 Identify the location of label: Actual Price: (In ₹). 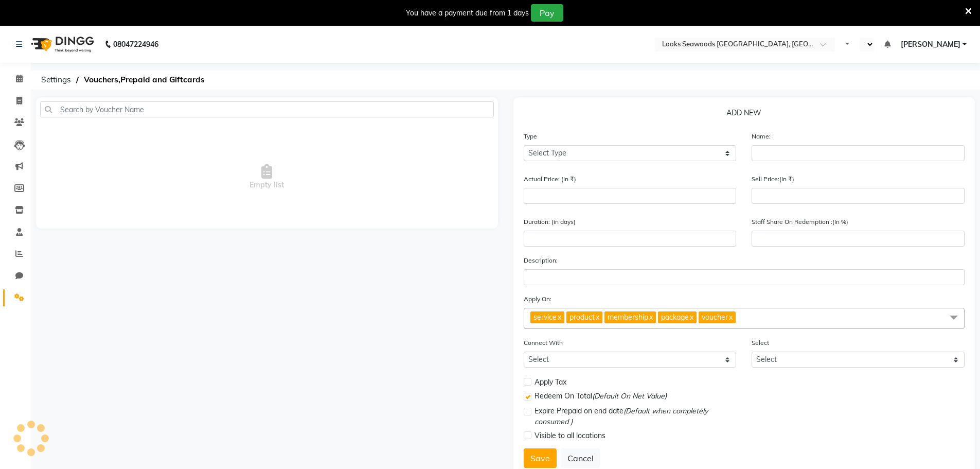
(550, 179).